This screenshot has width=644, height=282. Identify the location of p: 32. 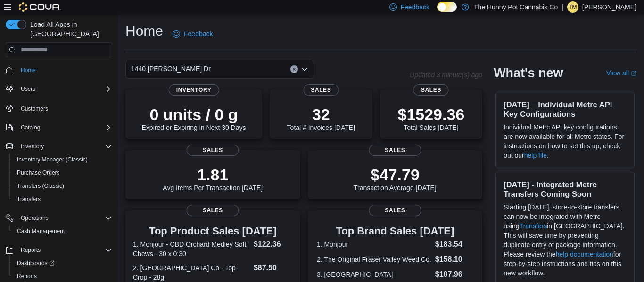
(321, 114).